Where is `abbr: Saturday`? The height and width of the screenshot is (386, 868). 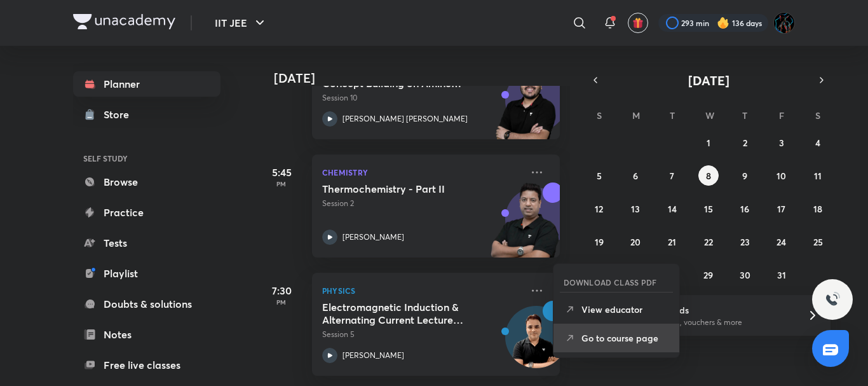 abbr: Saturday is located at coordinates (818, 115).